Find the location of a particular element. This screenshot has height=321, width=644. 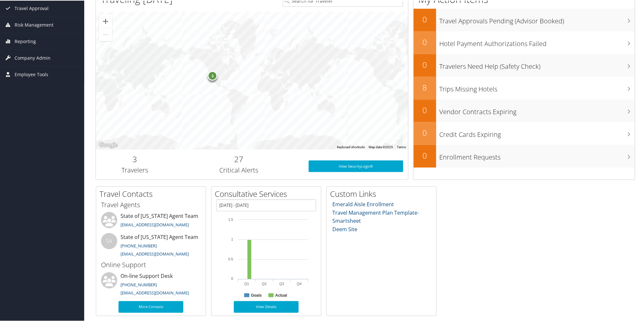

span: Map data ©2025 is located at coordinates (381, 146).